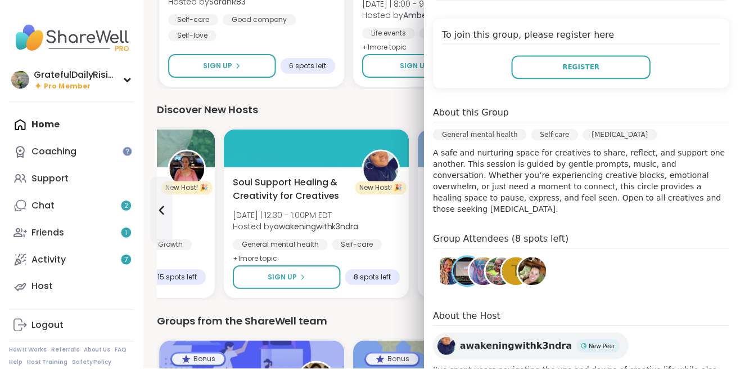 This screenshot has width=740, height=369. Describe the element at coordinates (171, 245) in the screenshot. I see `div: Growth` at that location.